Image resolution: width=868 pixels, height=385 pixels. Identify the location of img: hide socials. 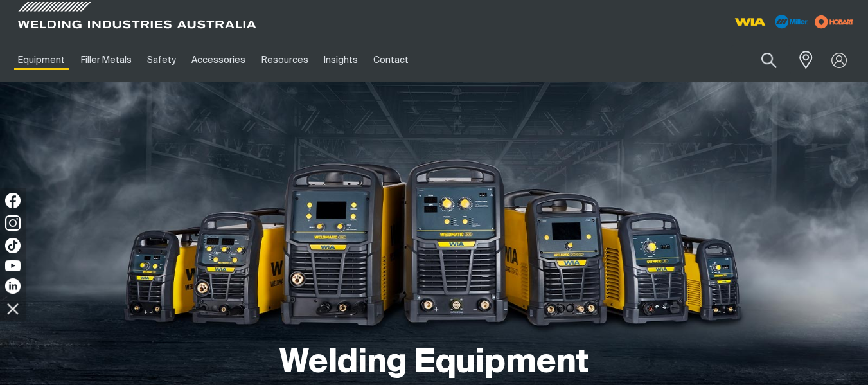
(13, 308).